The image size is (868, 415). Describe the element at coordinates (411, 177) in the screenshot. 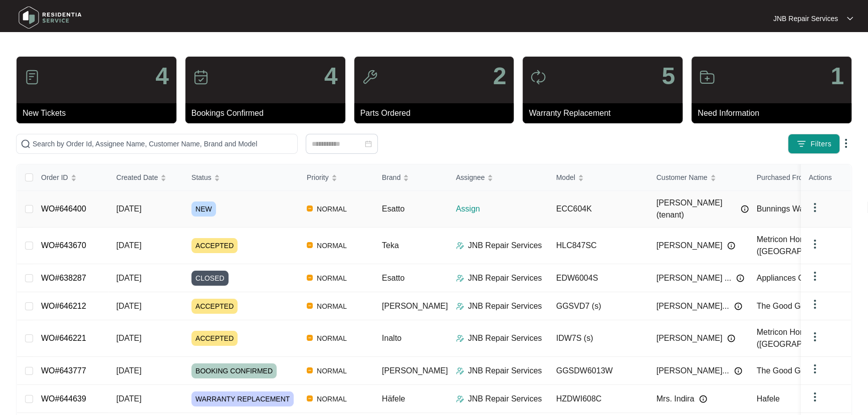

I see `th: Brand` at that location.